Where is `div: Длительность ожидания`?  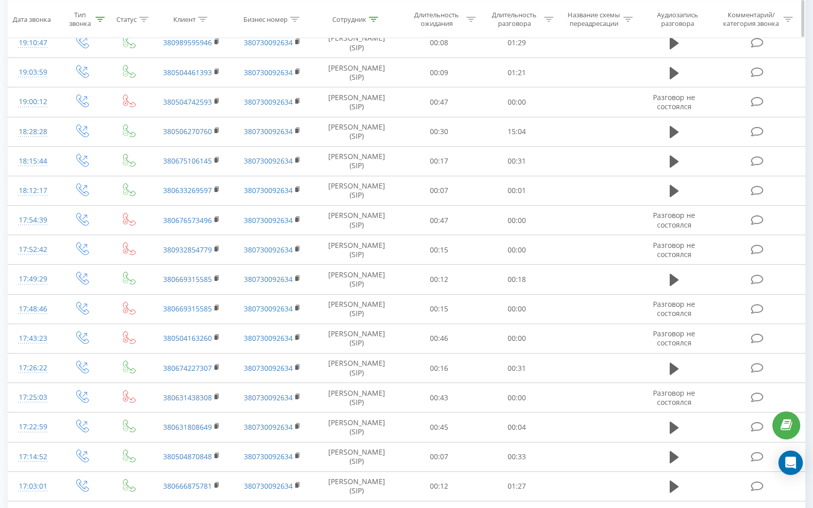 div: Длительность ожидания is located at coordinates (436, 19).